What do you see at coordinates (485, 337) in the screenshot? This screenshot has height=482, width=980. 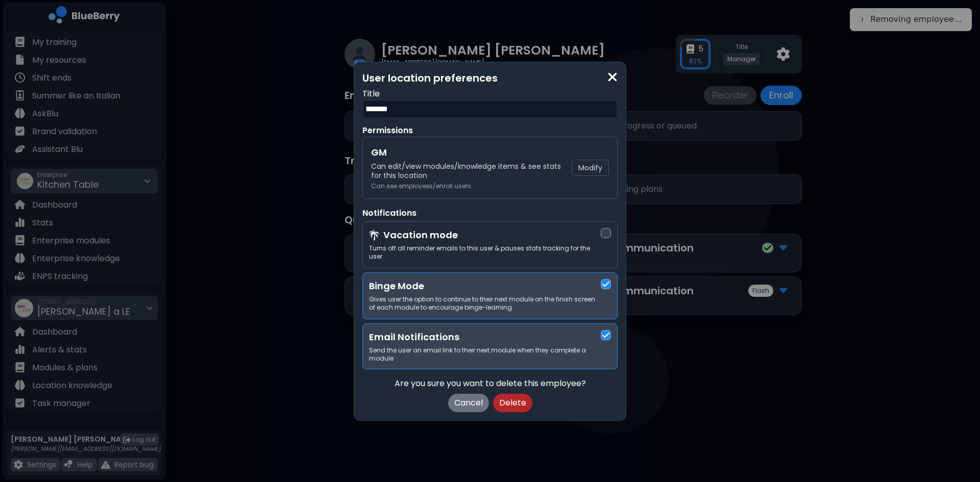 I see `h3: Email Notifications` at bounding box center [485, 337].